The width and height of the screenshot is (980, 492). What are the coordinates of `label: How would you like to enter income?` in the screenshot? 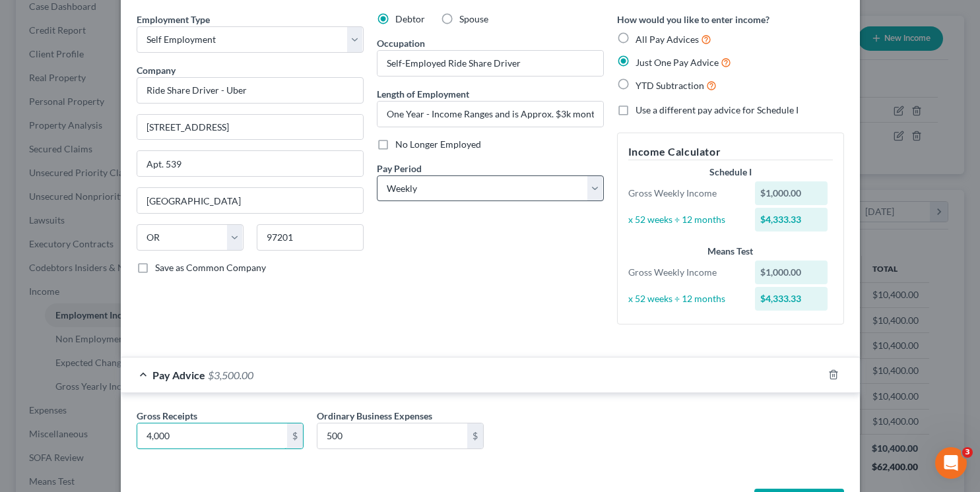 It's located at (693, 19).